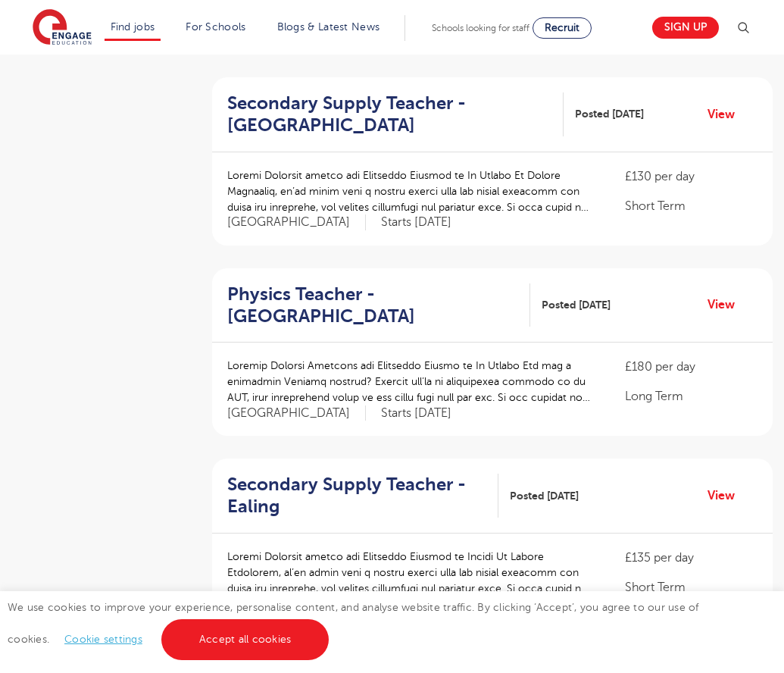 This screenshot has height=673, width=784. Describe the element at coordinates (103, 638) in the screenshot. I see `a: Cookie settings` at that location.